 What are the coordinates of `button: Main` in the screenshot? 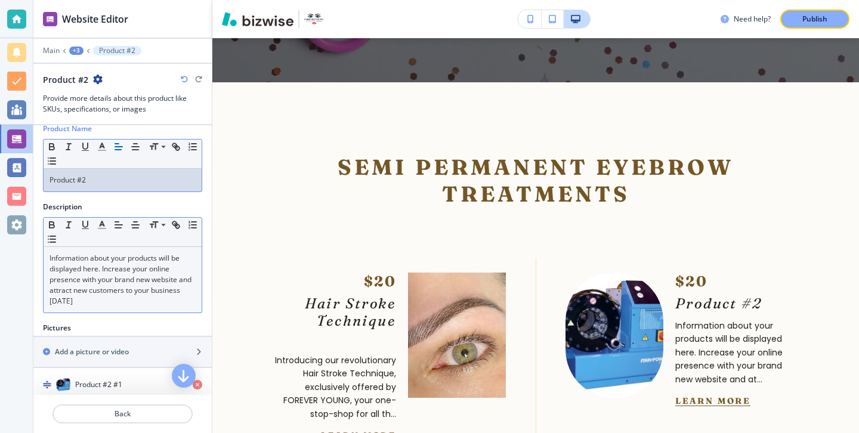 It's located at (51, 51).